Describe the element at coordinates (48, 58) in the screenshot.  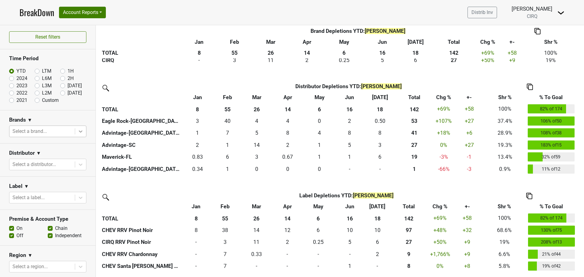
I see `h3: Time Period` at that location.